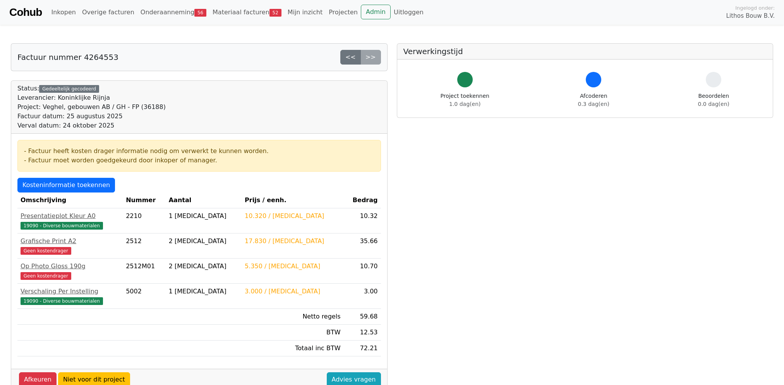 This screenshot has height=385, width=784. I want to click on a: Kosteninformatie toekennen, so click(66, 185).